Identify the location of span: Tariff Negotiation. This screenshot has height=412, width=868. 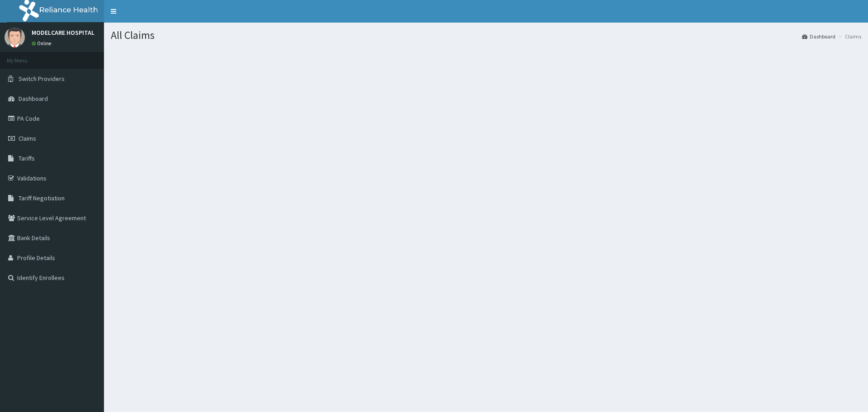
(41, 198).